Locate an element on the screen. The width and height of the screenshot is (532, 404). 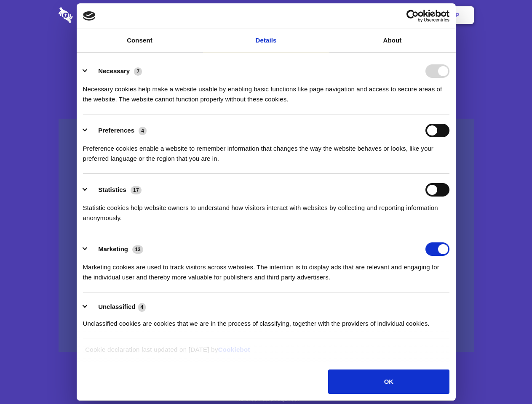
h1: Eliminate Slack Data Loss. is located at coordinates (266, 53).